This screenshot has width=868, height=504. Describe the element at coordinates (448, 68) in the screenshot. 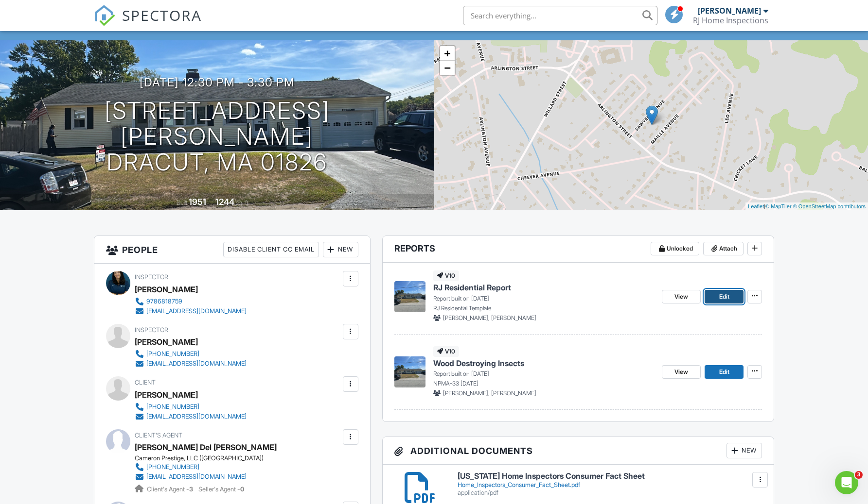

I see `a: Zoom out` at that location.